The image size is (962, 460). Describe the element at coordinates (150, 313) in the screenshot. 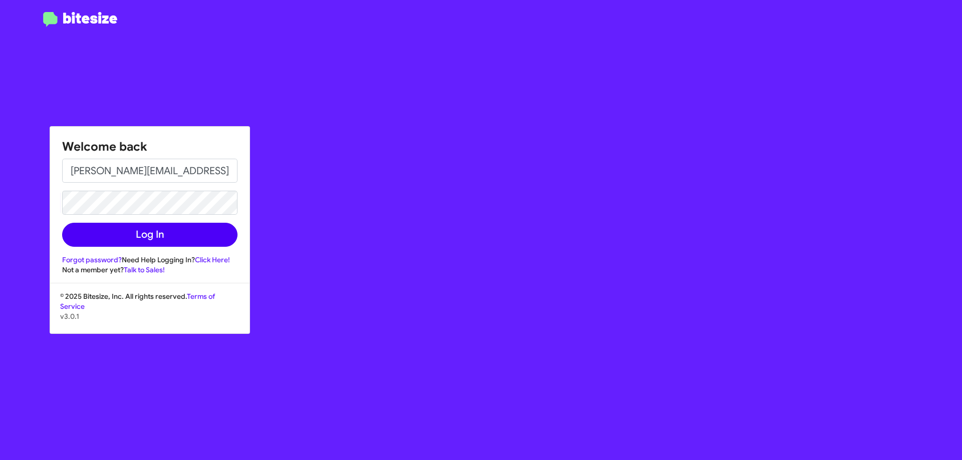

I see `div: © 2025 Bitesize, Inc. All rights reserved.` at that location.